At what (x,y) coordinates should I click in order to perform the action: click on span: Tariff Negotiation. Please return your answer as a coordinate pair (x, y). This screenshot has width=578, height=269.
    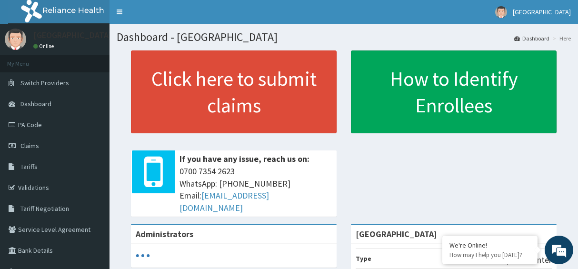
    Looking at the image, I should click on (45, 209).